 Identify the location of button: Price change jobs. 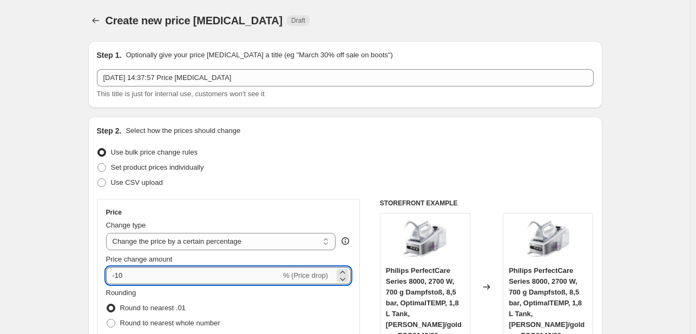
(96, 21).